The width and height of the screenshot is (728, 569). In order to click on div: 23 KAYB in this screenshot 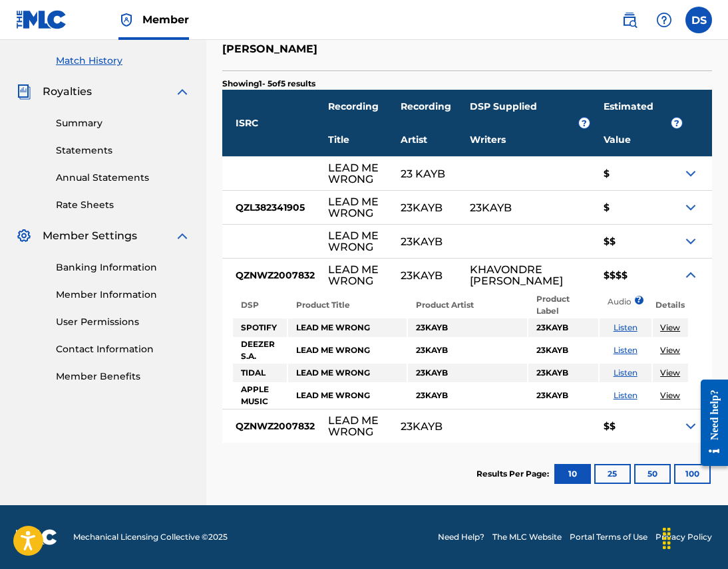, I will do `click(422, 174)`.